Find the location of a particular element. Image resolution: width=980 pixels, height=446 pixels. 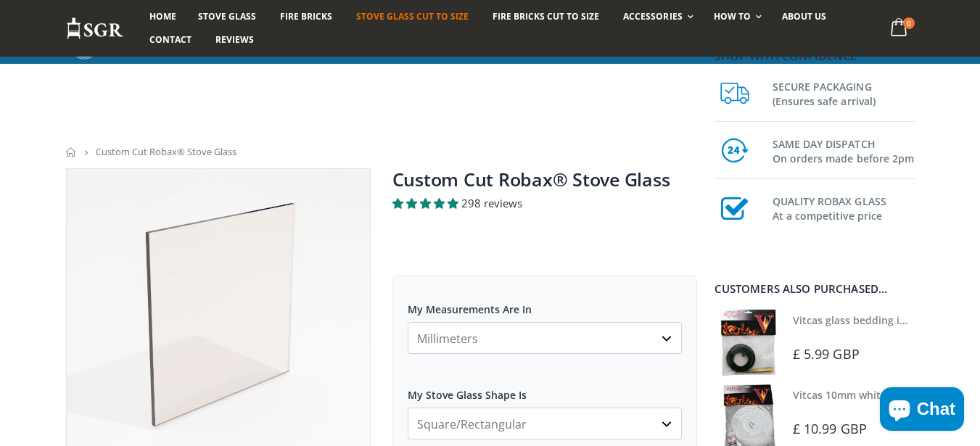

span: Fire Bricks is located at coordinates (306, 16).